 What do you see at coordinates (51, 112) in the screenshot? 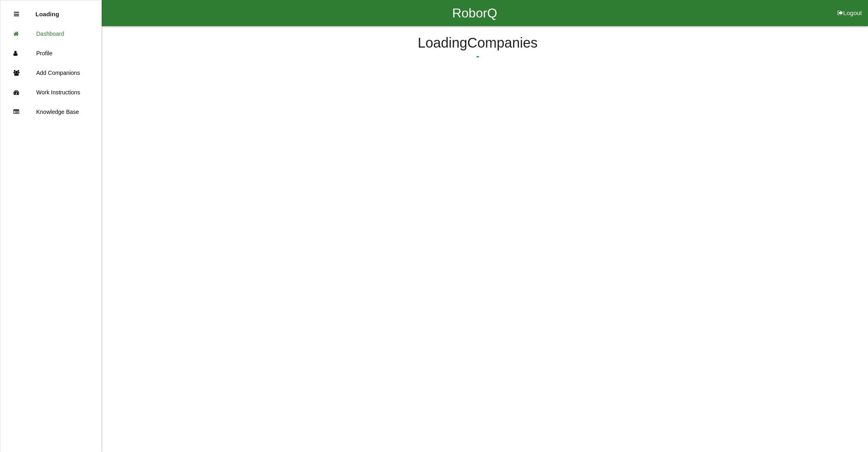
I see `a: Knowledge Base` at bounding box center [51, 112].